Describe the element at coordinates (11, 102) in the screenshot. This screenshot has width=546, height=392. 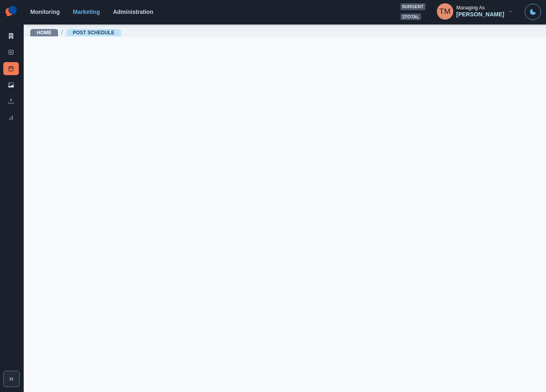
I see `a: Uploads` at that location.